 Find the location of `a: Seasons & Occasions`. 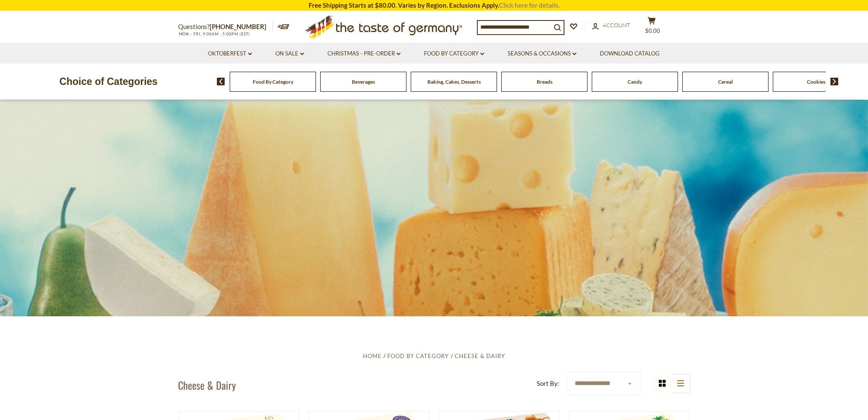

a: Seasons & Occasions is located at coordinates (541, 53).